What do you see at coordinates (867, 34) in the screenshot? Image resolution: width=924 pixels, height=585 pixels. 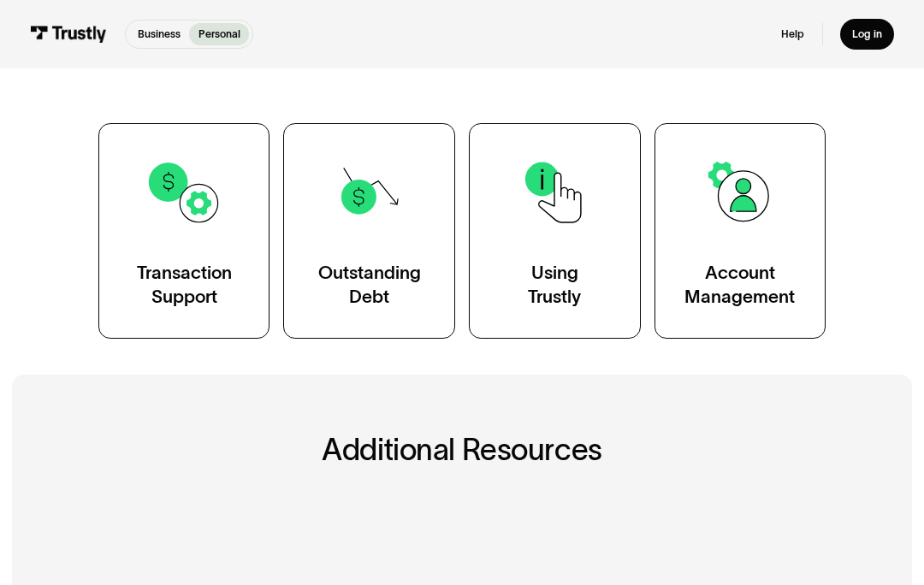 I see `a: Log in` at bounding box center [867, 34].